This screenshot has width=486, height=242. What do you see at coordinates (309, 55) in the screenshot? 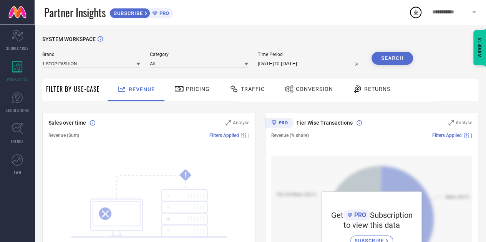
I see `span: Time Period` at bounding box center [309, 55].